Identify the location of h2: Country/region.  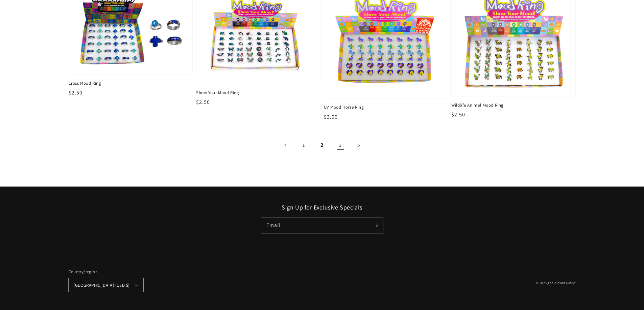
(106, 272).